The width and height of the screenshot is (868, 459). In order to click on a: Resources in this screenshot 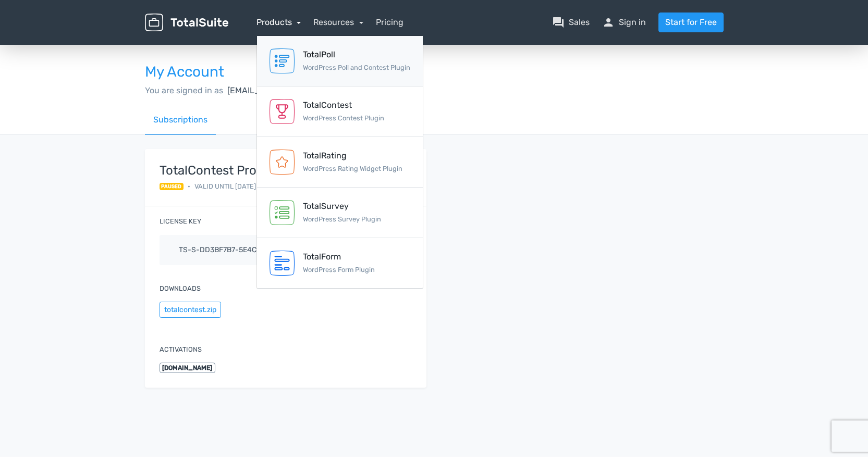, I will do `click(338, 22)`.